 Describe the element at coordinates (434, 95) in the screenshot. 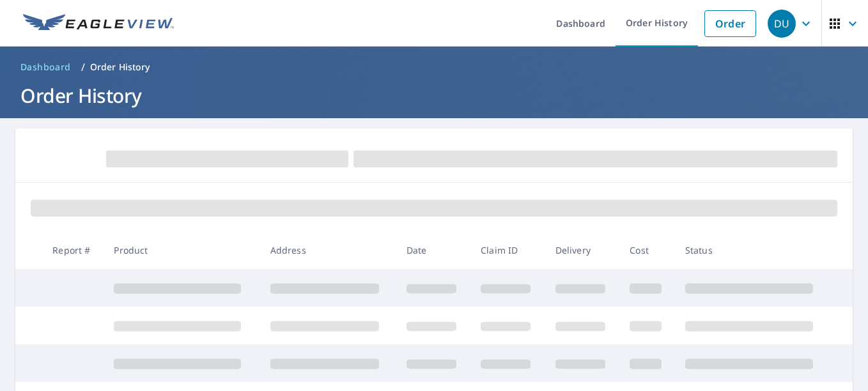

I see `h1: Order History` at that location.